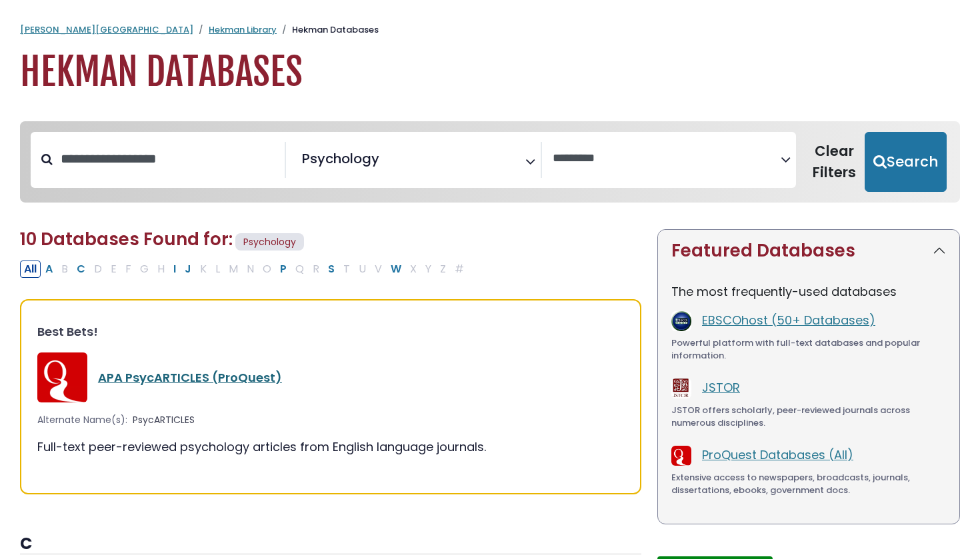 The height and width of the screenshot is (559, 980). What do you see at coordinates (284, 269) in the screenshot?
I see `button: Filter Results P` at bounding box center [284, 269].